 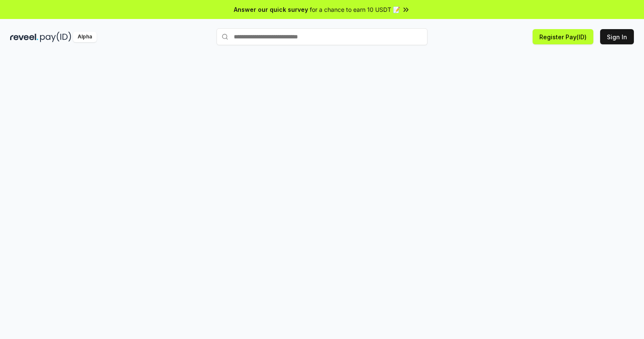 What do you see at coordinates (271, 9) in the screenshot?
I see `span: Answer our quick survey` at bounding box center [271, 9].